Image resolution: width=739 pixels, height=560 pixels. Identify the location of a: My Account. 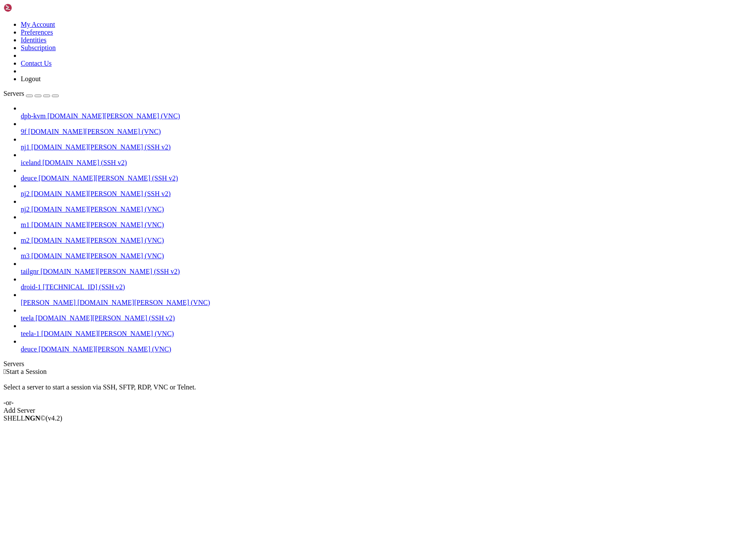
(38, 24).